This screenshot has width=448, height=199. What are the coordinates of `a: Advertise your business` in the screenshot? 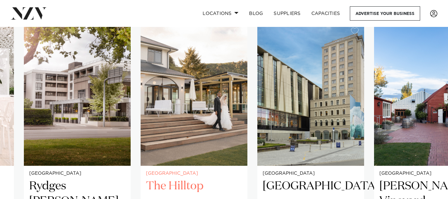 It's located at (385, 13).